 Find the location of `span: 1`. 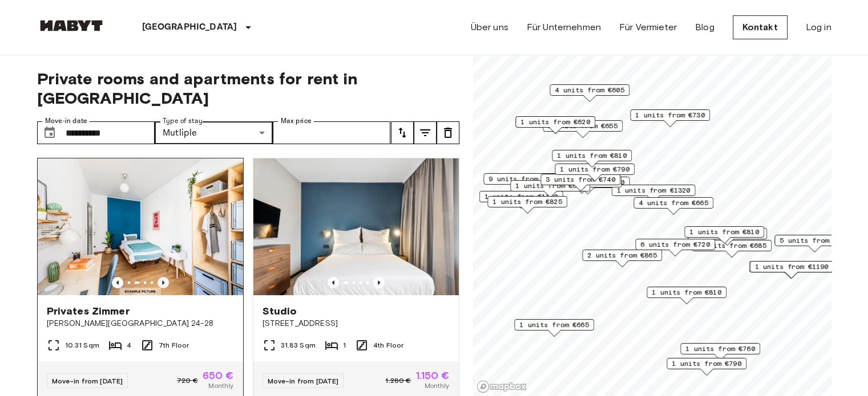

span: 1 is located at coordinates (344, 346).